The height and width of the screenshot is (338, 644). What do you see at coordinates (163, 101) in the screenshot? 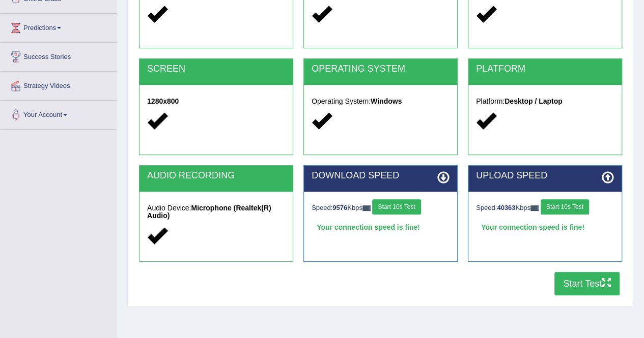
I see `strong: 1280x800` at bounding box center [163, 101].